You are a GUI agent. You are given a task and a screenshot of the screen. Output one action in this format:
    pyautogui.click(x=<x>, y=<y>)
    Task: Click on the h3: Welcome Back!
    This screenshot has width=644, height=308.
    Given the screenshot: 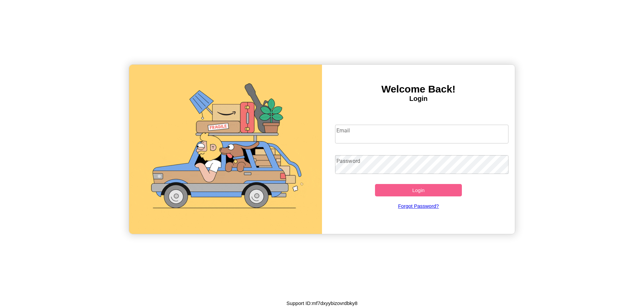 What is the action you would take?
    pyautogui.click(x=418, y=89)
    